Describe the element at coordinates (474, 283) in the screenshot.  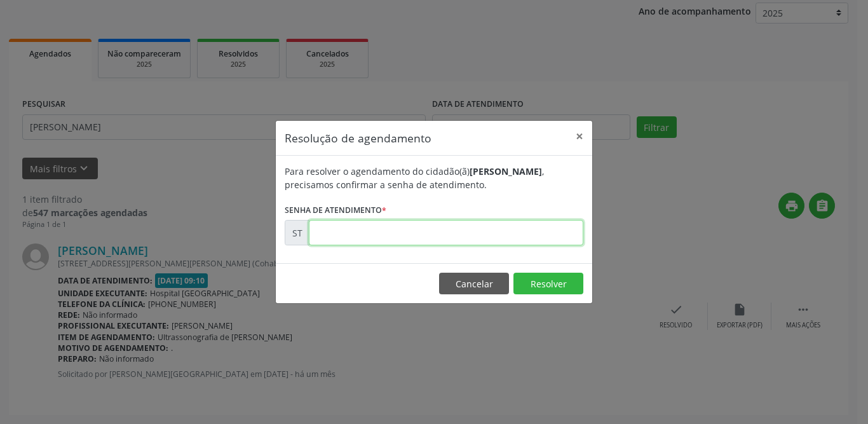
I see `button: Cancelar` at that location.